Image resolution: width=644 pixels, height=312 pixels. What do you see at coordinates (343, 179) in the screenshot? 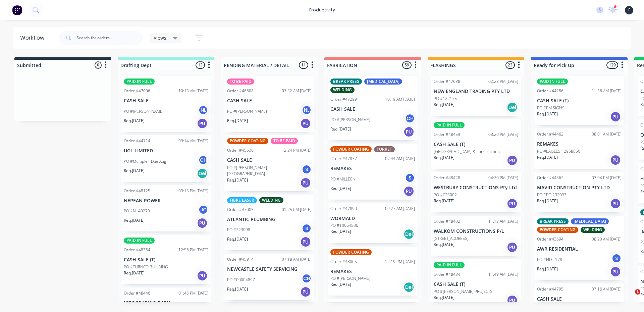
I see `p: PO #MILLEEN` at bounding box center [343, 179].